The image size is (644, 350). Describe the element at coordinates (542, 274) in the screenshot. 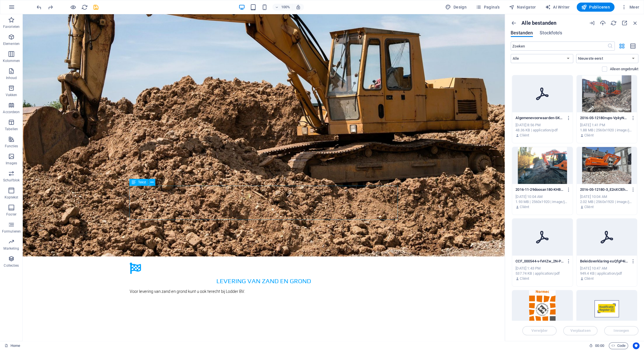

I see `div: 537.74 KB | application/pdf` at that location.